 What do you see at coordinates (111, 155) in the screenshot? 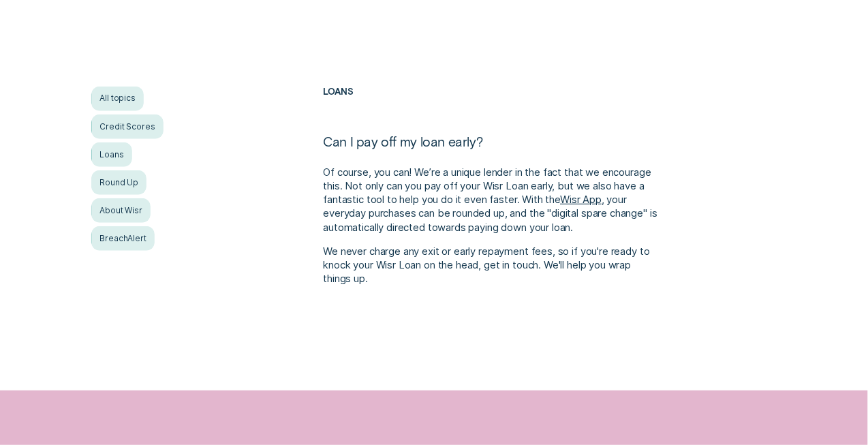
I see `div: Loans` at bounding box center [111, 155].